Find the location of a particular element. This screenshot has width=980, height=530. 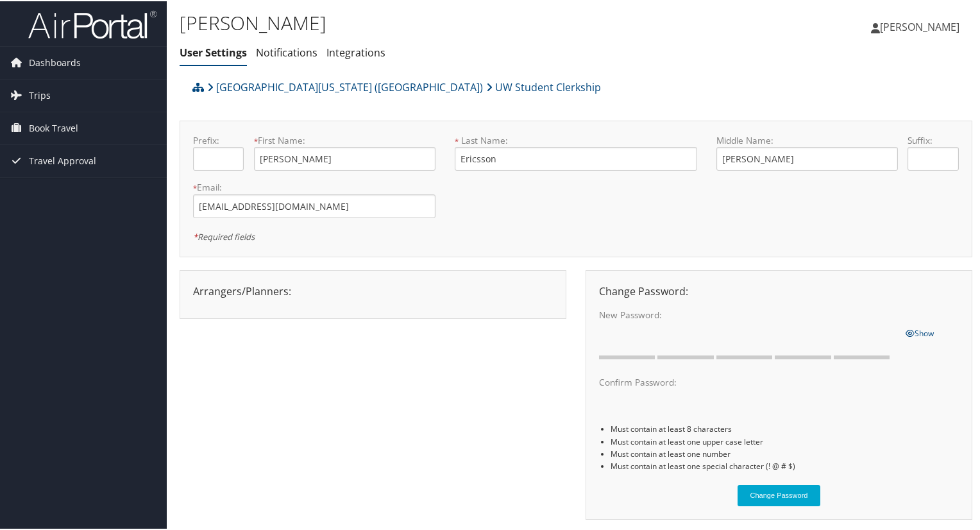

a: Show is located at coordinates (920, 331).